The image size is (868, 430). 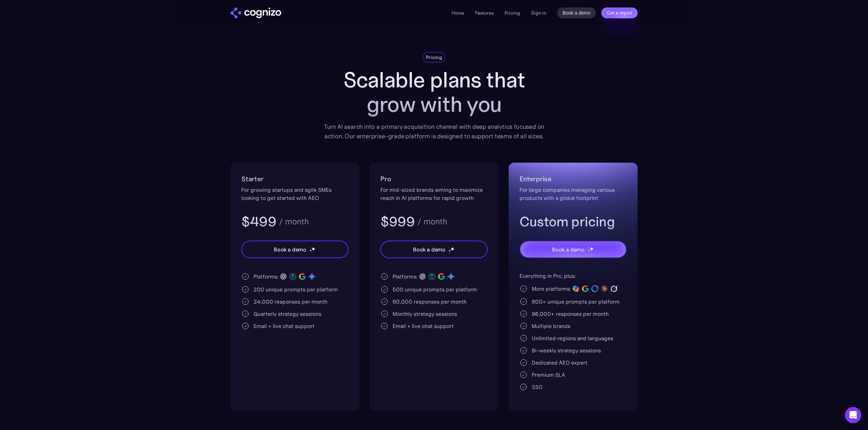 I want to click on div: For large companies managing various products with a global footprint, so click(x=573, y=194).